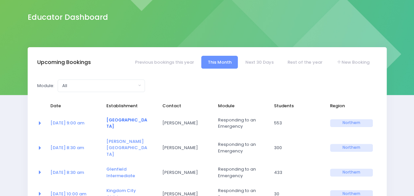  I want to click on button: All, so click(101, 86).